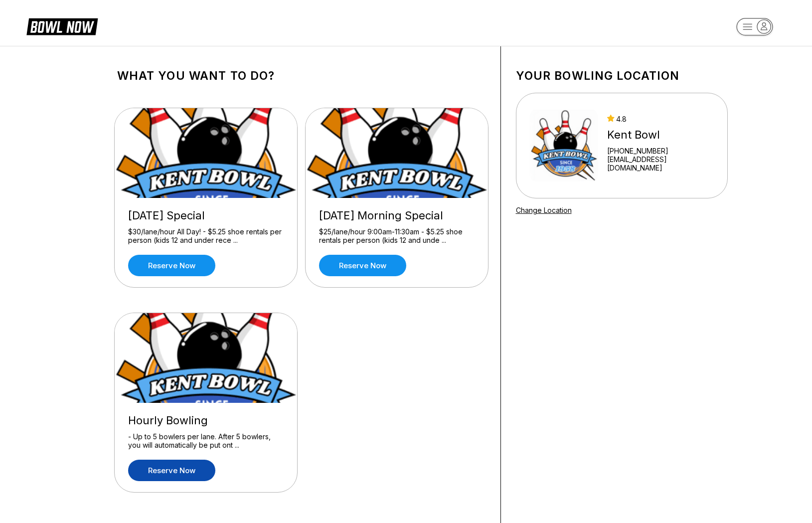 This screenshot has width=812, height=523. What do you see at coordinates (661, 134) in the screenshot?
I see `div: Kent Bowl` at bounding box center [661, 134].